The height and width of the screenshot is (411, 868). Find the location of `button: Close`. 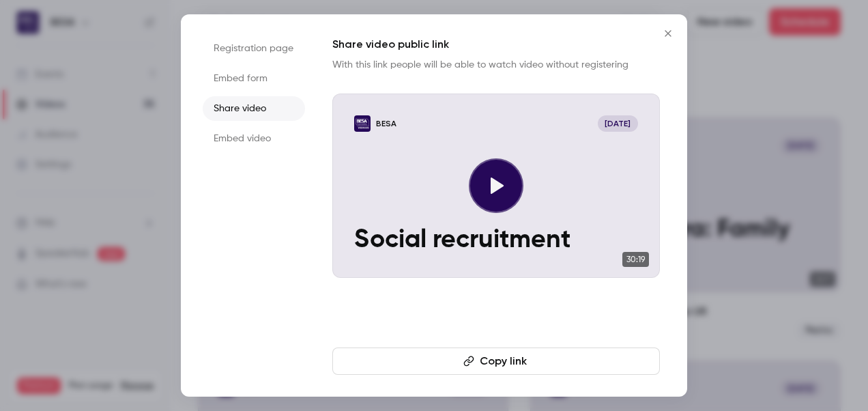

button: Close is located at coordinates (668, 33).